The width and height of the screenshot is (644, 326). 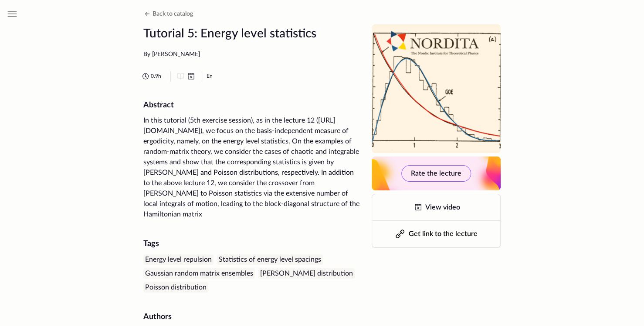 I want to click on h2: Abstract, so click(x=252, y=106).